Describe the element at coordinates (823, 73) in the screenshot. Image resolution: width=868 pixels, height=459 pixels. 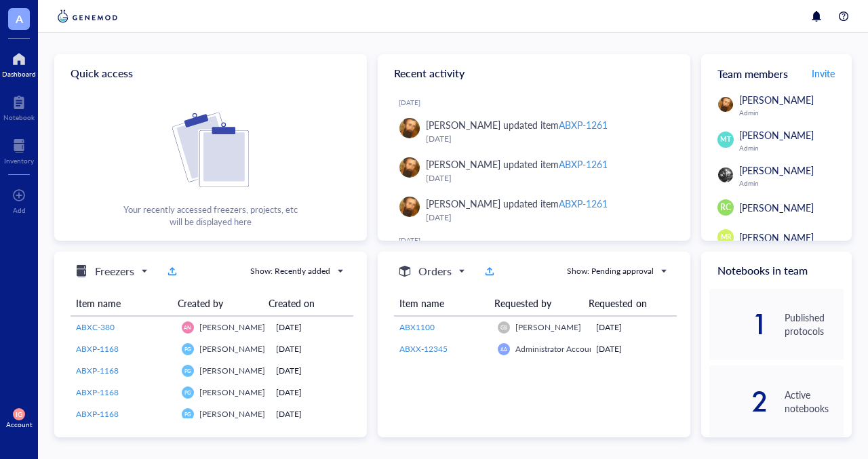
I see `a: Invite` at that location.